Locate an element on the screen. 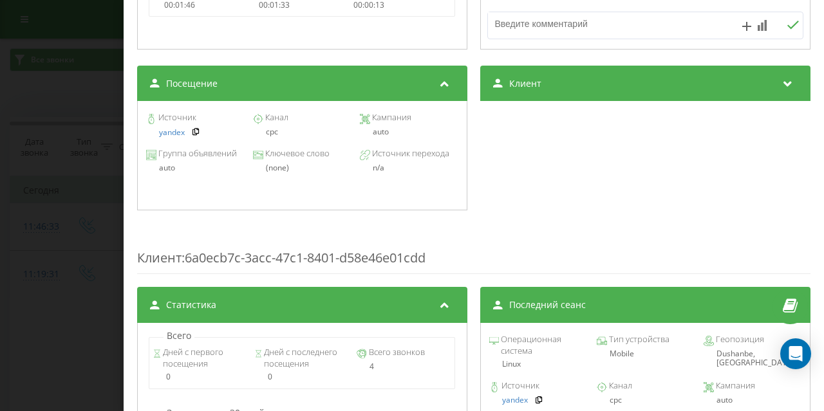 The height and width of the screenshot is (411, 824). div: 00:01:33 is located at coordinates (302, 5).